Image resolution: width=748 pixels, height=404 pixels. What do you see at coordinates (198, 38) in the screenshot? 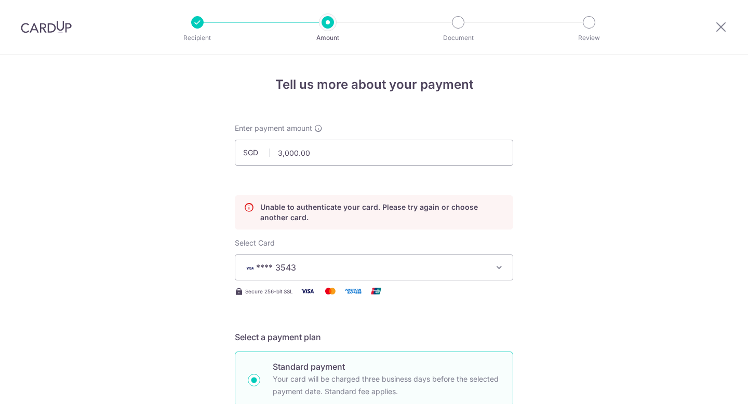
I see `p: Recipient` at bounding box center [198, 38].